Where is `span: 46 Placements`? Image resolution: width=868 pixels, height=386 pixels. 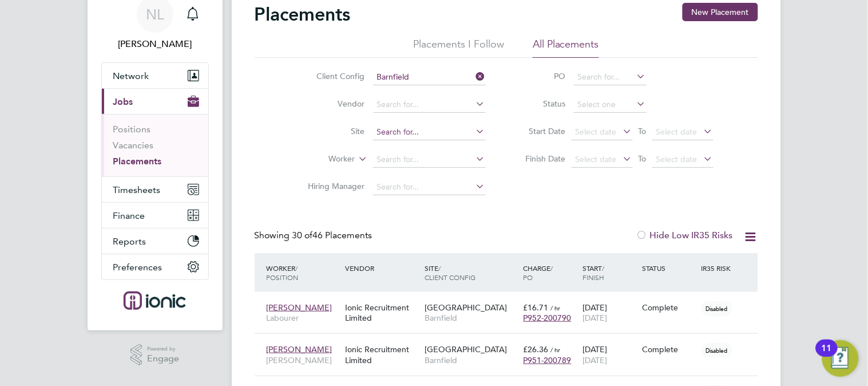 span: 46 Placements is located at coordinates (332, 235).